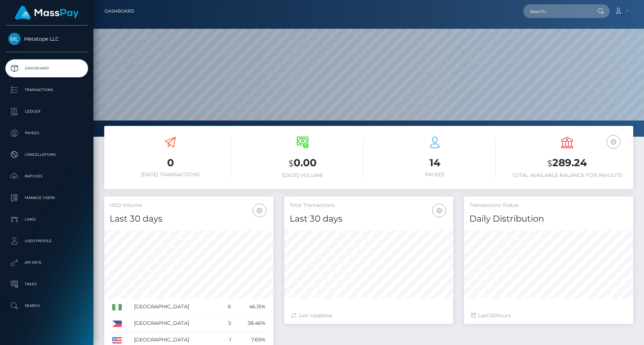 Image resolution: width=644 pixels, height=345 pixels. What do you see at coordinates (567, 175) in the screenshot?
I see `h6: Total Available Balance for Payouts` at bounding box center [567, 175].